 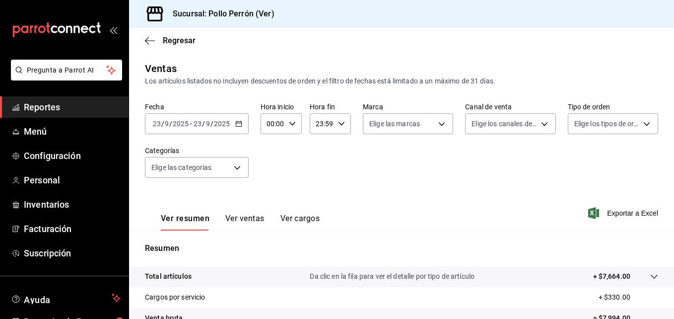 I want to click on label: Tipo de orden, so click(x=613, y=107).